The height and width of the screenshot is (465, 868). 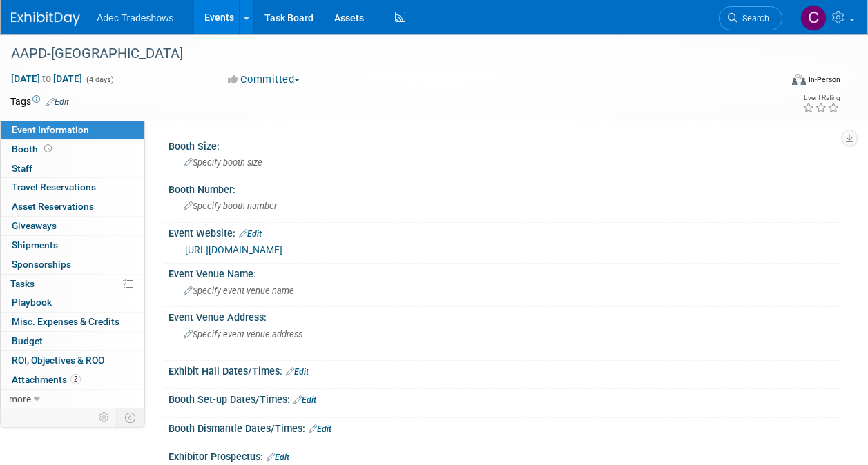 What do you see at coordinates (33, 149) in the screenshot?
I see `span: Booth` at bounding box center [33, 149].